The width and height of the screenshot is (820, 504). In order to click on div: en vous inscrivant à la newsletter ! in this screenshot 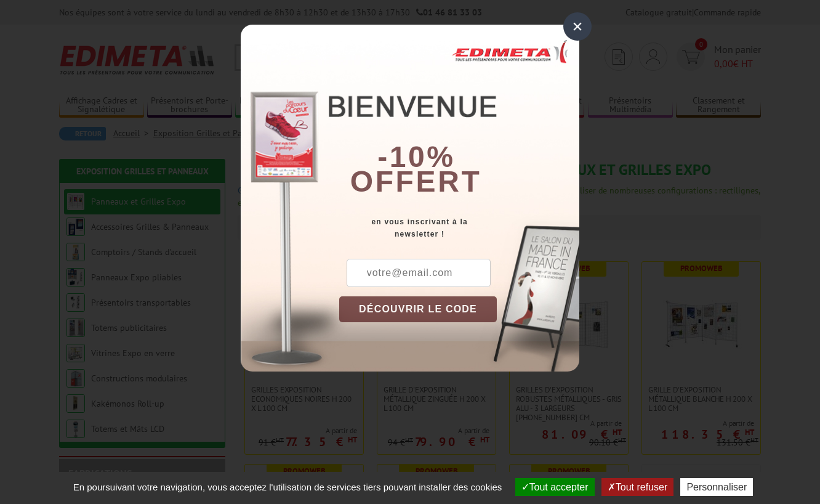, I will do `click(459, 228)`.